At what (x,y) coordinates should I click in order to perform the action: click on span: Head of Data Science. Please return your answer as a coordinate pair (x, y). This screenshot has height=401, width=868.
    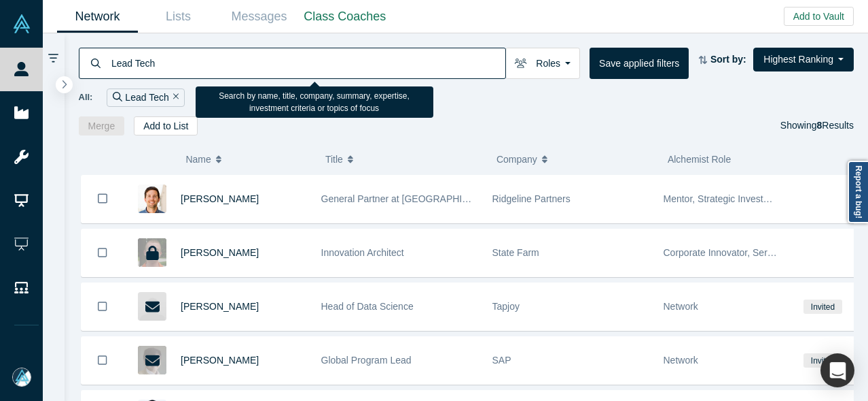
    Looking at the image, I should click on (368, 306).